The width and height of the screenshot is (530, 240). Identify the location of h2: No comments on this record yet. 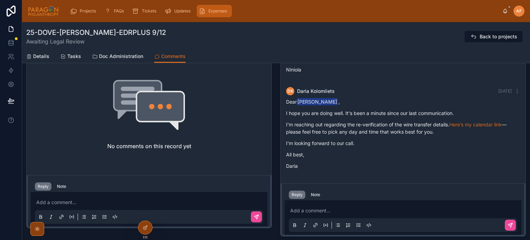
(149, 146).